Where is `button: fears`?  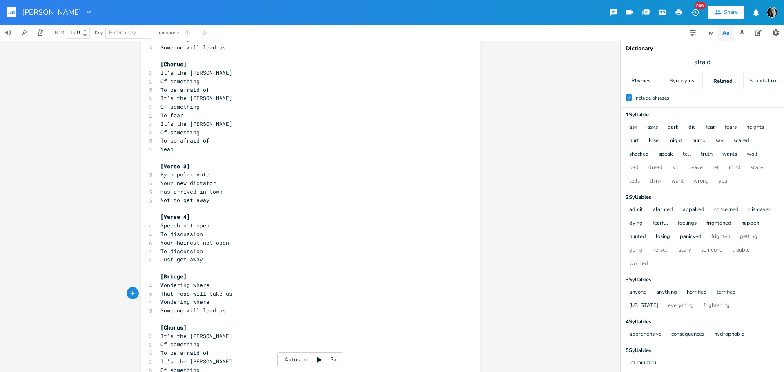 button: fears is located at coordinates (731, 127).